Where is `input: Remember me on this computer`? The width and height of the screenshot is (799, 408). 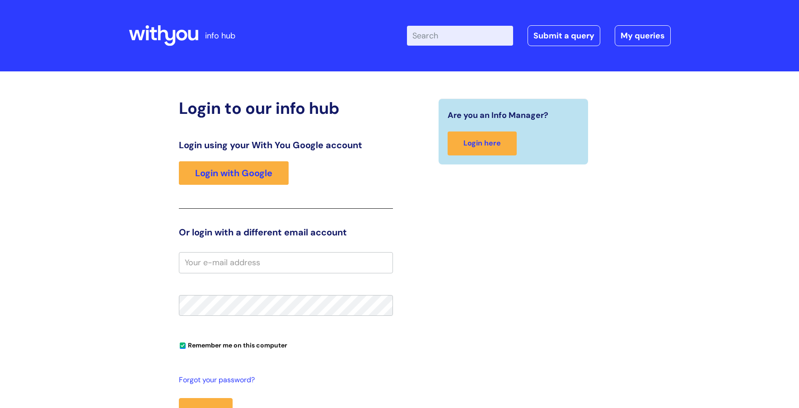 input: Remember me on this computer is located at coordinates (182, 345).